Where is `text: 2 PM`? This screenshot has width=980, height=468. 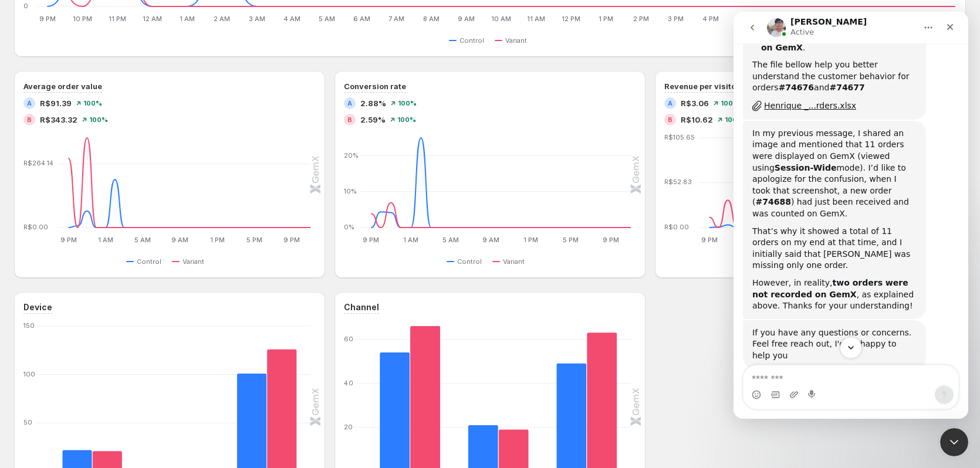
text: 2 PM is located at coordinates (641, 19).